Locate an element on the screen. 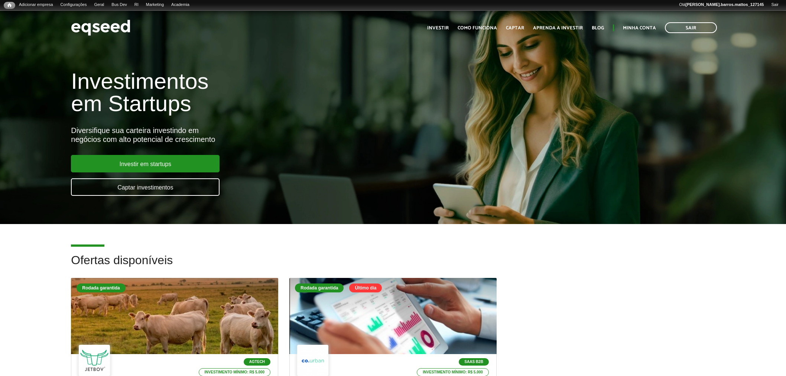 Image resolution: width=786 pixels, height=376 pixels. a: Academia is located at coordinates (180, 5).